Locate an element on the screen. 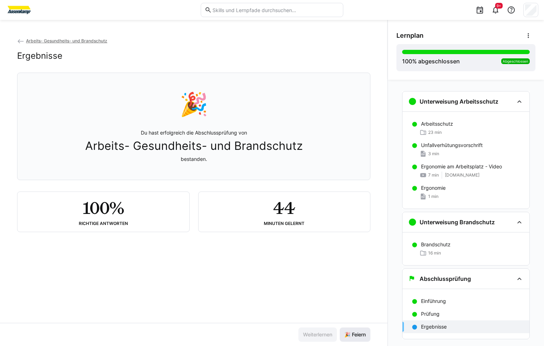 Image resolution: width=544 pixels, height=346 pixels. p: Unfallverhütungsvorschrift is located at coordinates (451, 145).